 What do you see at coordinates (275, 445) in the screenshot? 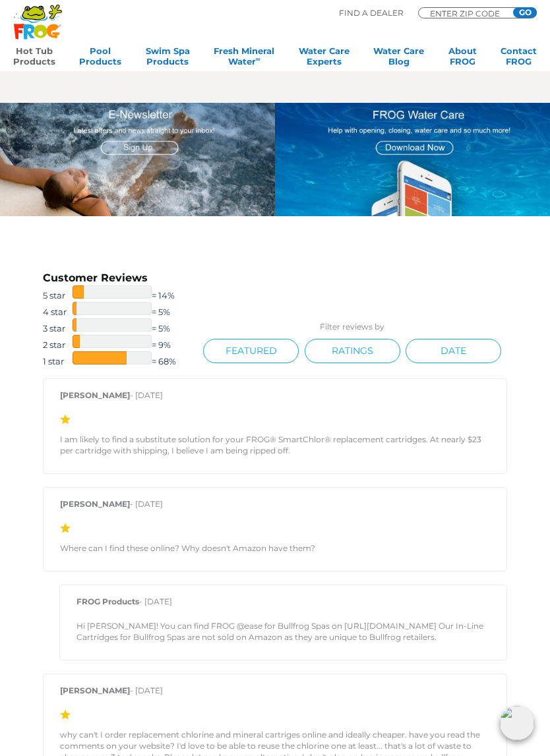
I see `p: I am likely to find a substitute solution for your FROG® SmartChlor® replacement cartridges. At n...` at bounding box center [275, 445].